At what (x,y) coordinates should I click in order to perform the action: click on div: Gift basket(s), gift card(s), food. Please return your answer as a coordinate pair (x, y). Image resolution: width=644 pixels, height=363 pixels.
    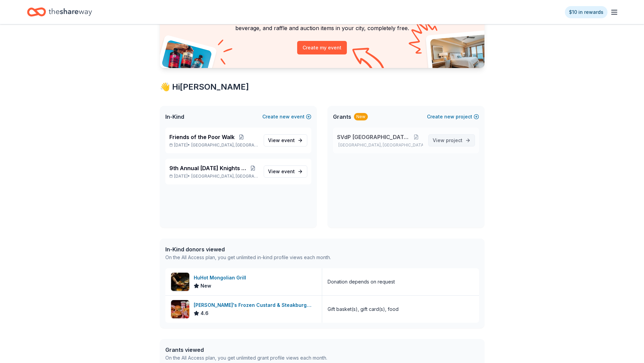
    Looking at the image, I should click on (363, 309).